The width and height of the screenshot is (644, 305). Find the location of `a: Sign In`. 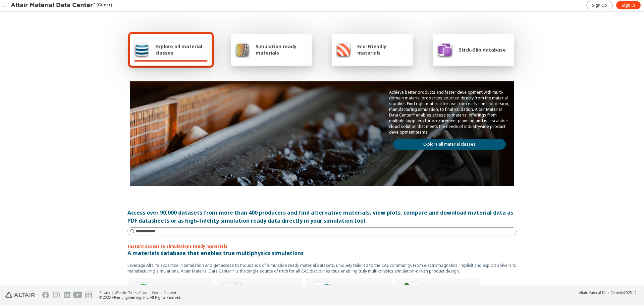

a: Sign In is located at coordinates (628, 5).